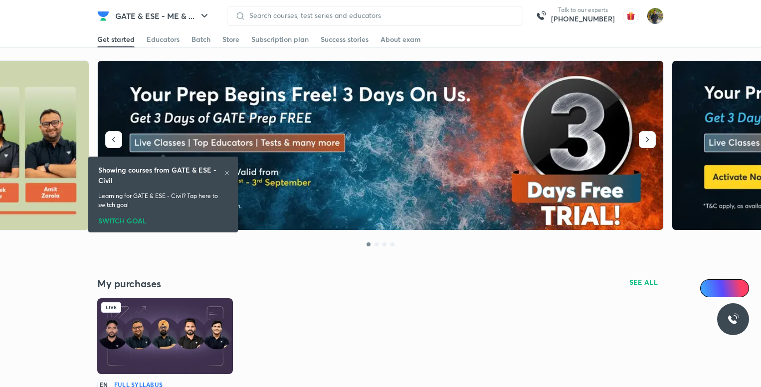 This screenshot has height=387, width=761. What do you see at coordinates (165, 336) in the screenshot?
I see `img: Batch Thumbnail` at bounding box center [165, 336].